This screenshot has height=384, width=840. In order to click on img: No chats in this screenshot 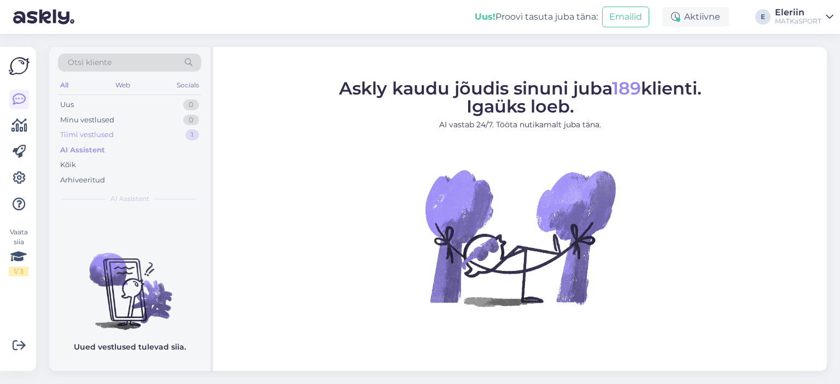, I will do `click(130, 283)`.